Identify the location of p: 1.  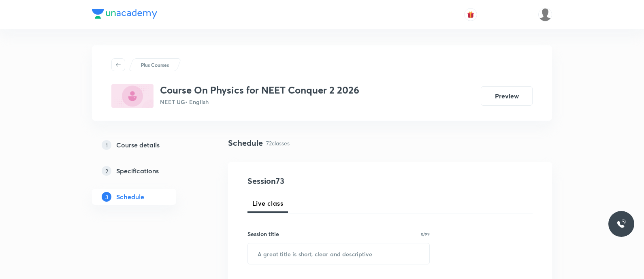
(107, 145).